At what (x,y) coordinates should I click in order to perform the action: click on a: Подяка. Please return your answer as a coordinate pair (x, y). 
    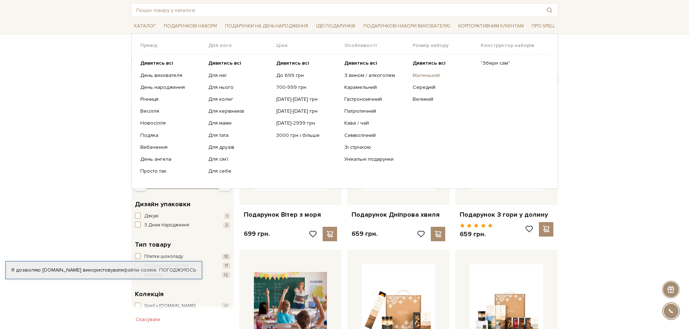
    Looking at the image, I should click on (171, 136).